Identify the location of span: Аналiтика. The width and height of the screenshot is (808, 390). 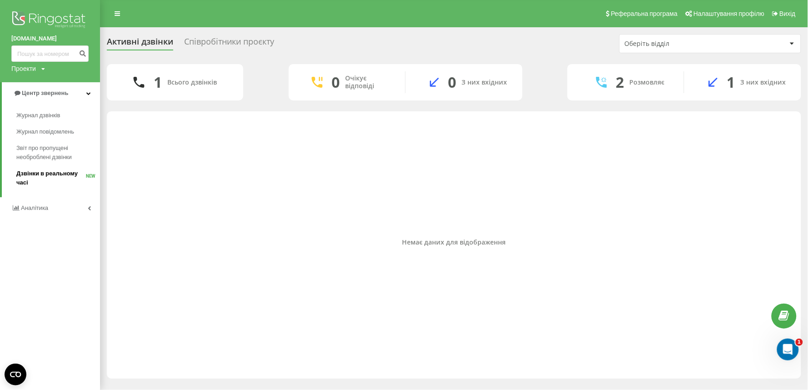
(35, 208).